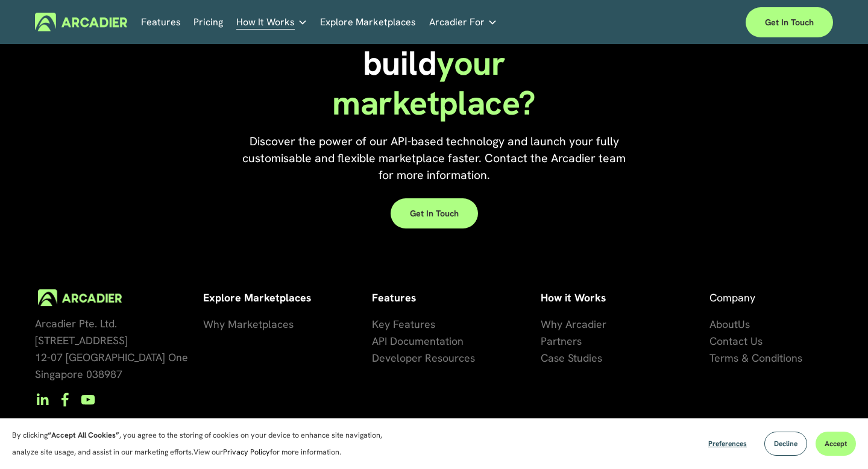 This screenshot has height=469, width=868. I want to click on span: Why Arcadier, so click(573, 323).